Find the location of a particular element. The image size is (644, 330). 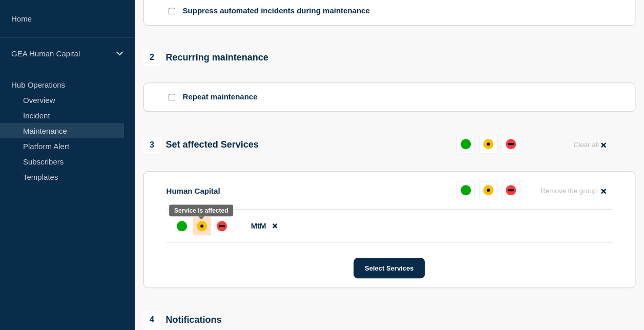

div: Service is affected is located at coordinates (201, 210).